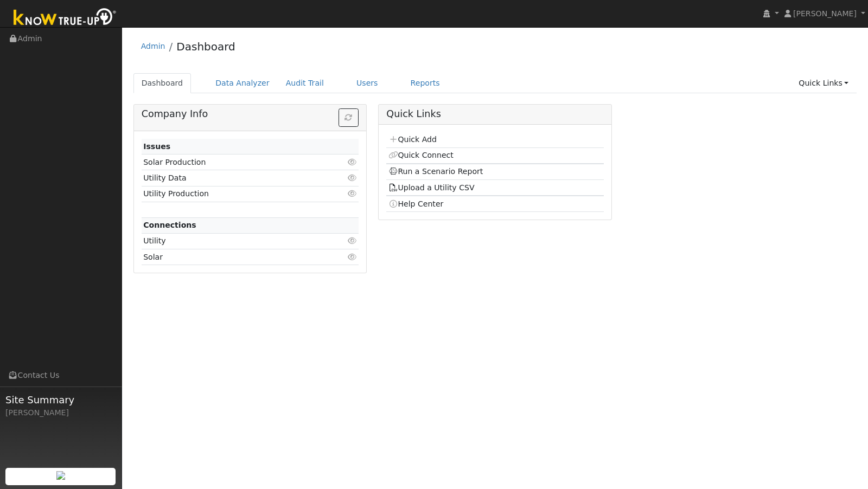 This screenshot has width=868, height=489. What do you see at coordinates (153, 46) in the screenshot?
I see `a: Admin` at bounding box center [153, 46].